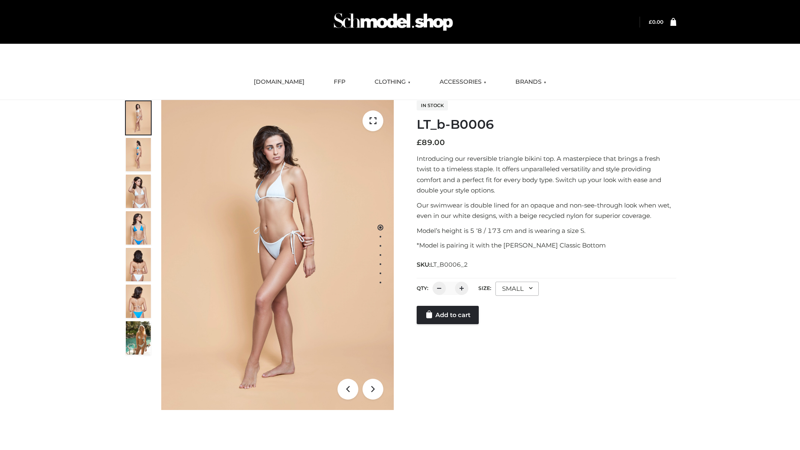 The width and height of the screenshot is (800, 450). Describe the element at coordinates (138, 155) in the screenshot. I see `img: ArielClassicBikiniTop_CloudNine_AzureSky_OW114ECO_2-scaled.jpg` at that location.